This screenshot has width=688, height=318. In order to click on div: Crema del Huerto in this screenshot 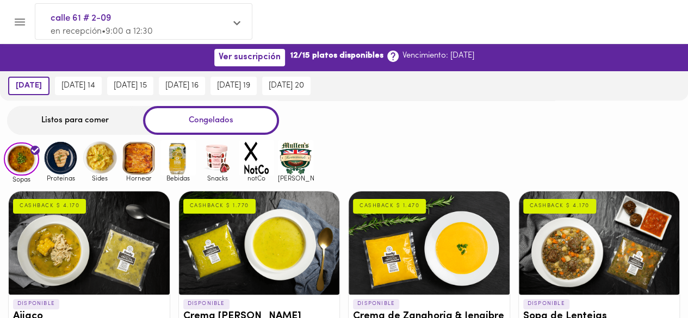, I will do `click(260, 243)`.